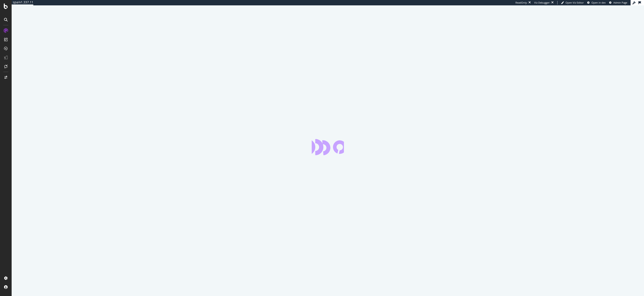  I want to click on a: Admin Page, so click(618, 3).